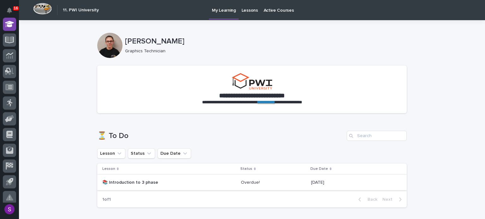  Describe the element at coordinates (251, 182) in the screenshot. I see `p: Overdue!` at that location.